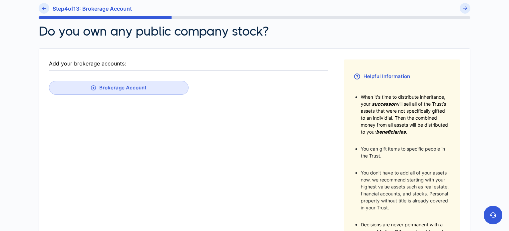 Image resolution: width=509 pixels, height=231 pixels. I want to click on div: Add your brokerage accounts:, so click(188, 64).